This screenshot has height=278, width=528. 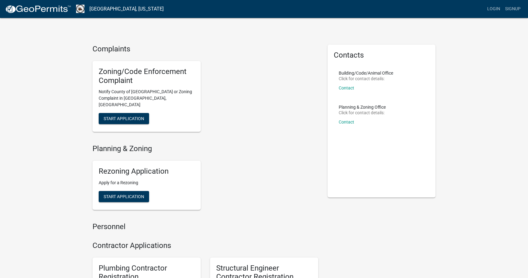 I want to click on a: Signup, so click(x=513, y=9).